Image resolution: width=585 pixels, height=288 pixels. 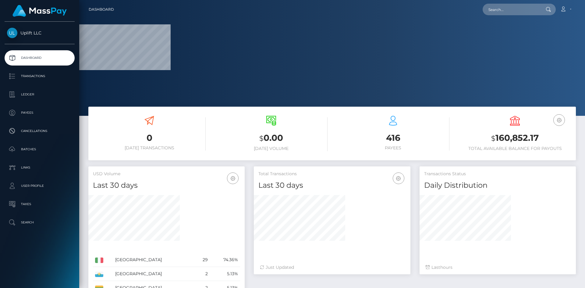 What do you see at coordinates (12, 33) in the screenshot?
I see `img: Uplift LLC` at bounding box center [12, 33].